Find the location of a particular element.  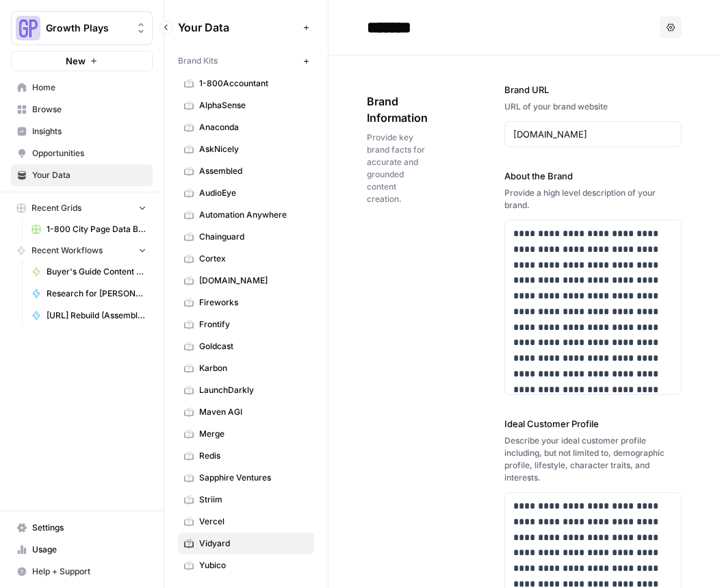

span: Brand Kits is located at coordinates (198, 61).